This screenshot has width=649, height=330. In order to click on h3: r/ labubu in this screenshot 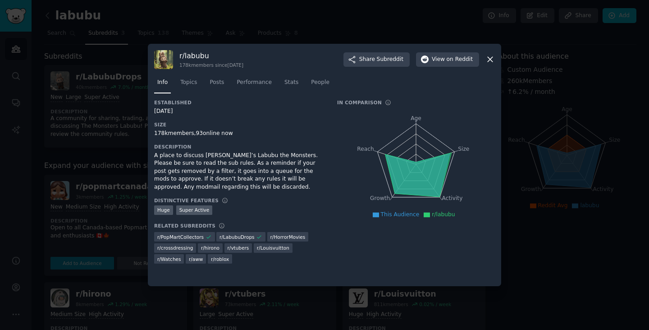, I will do `click(211, 55)`.